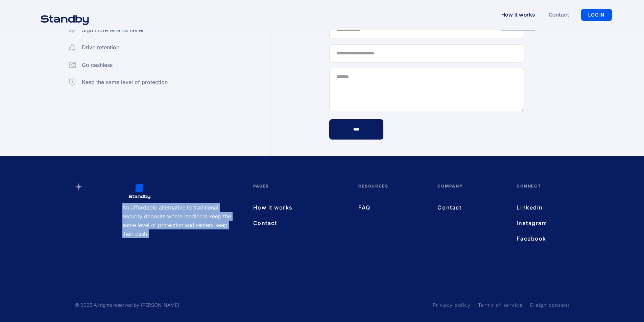 This screenshot has height=322, width=644. Describe the element at coordinates (100, 48) in the screenshot. I see `div: Drive retention` at that location.